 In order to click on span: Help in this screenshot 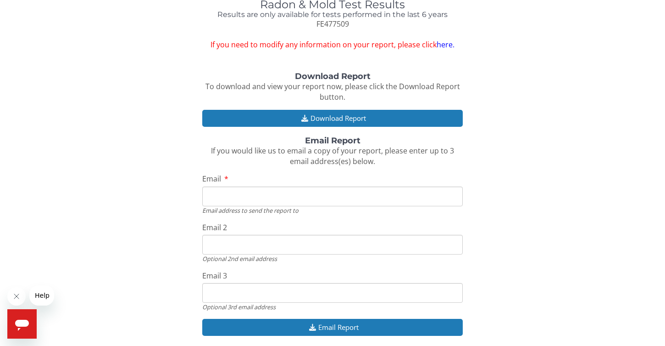, I will do `click(13, 10)`.